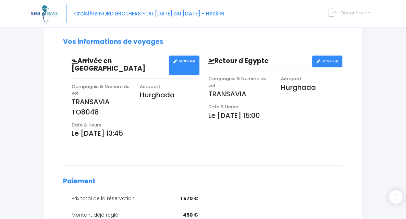 This screenshot has width=406, height=219. I want to click on span: 450 €, so click(191, 215).